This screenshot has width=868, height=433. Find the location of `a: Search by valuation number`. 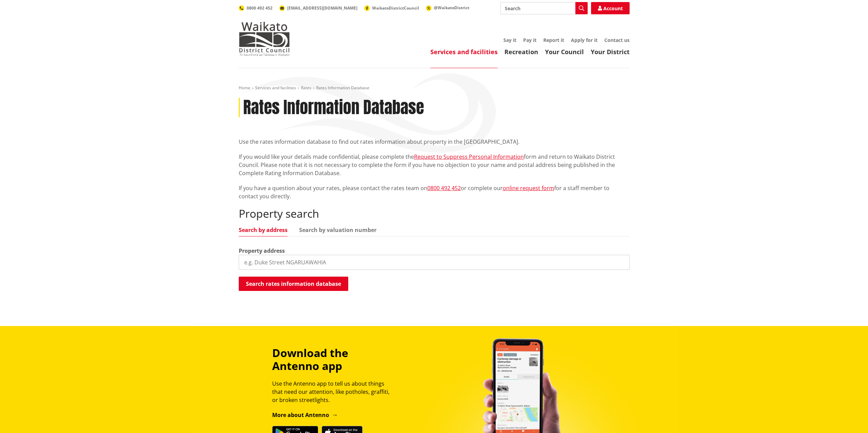

a: Search by valuation number is located at coordinates (337, 230).